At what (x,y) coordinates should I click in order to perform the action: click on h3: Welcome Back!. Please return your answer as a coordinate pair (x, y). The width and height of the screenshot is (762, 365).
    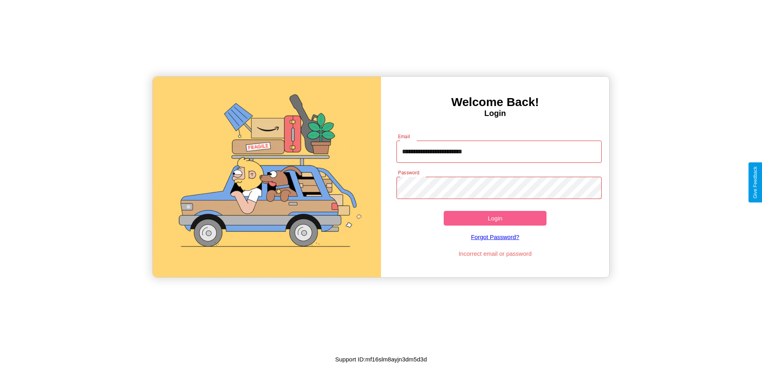
    Looking at the image, I should click on (495, 102).